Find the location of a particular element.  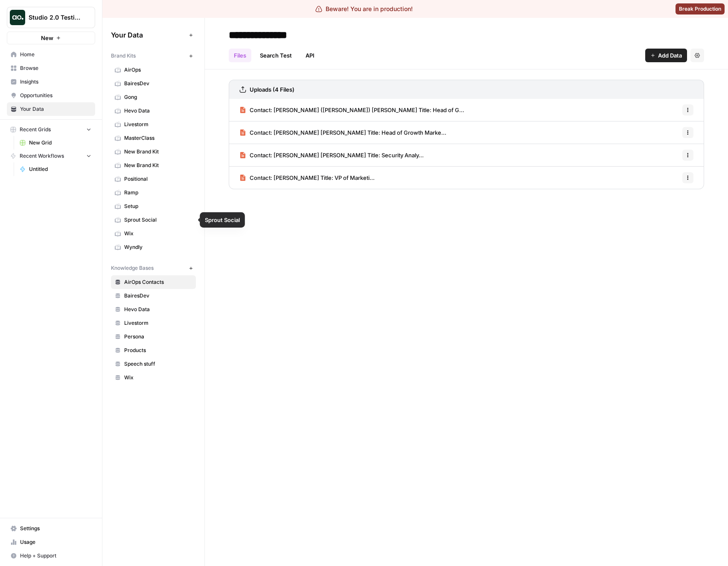

a: Home is located at coordinates (51, 54).